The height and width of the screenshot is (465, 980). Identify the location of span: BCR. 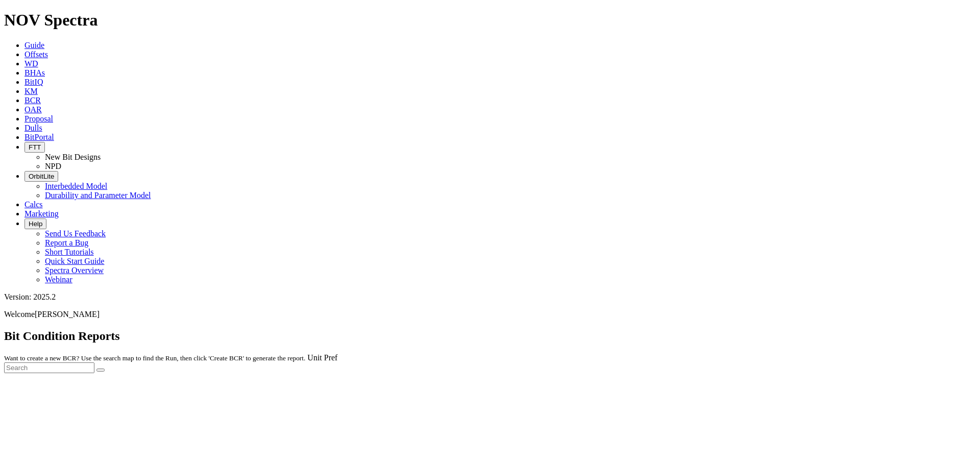
(32, 100).